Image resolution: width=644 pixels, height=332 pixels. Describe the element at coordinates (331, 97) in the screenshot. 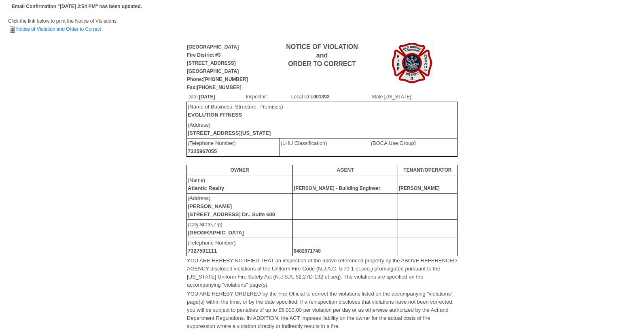

I see `td: Local ID:` at that location.